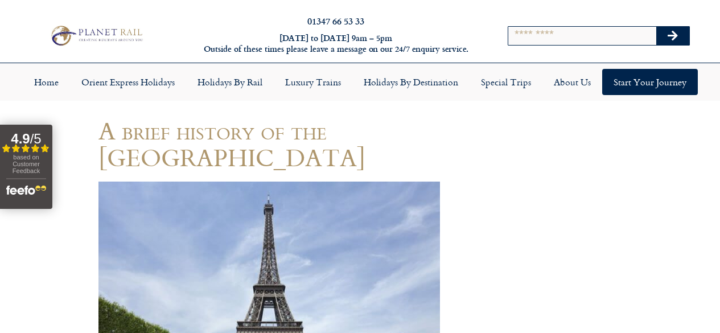 This screenshot has width=720, height=333. What do you see at coordinates (650, 82) in the screenshot?
I see `a: Start your Journey` at bounding box center [650, 82].